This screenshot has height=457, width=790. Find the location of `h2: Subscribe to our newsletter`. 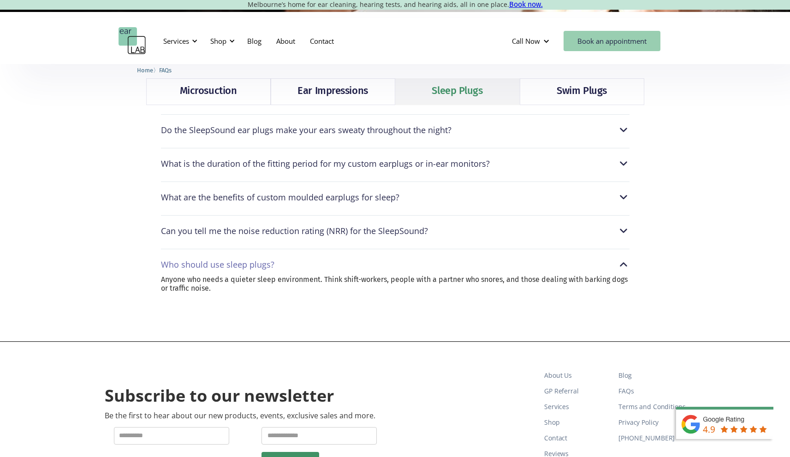

h2: Subscribe to our newsletter is located at coordinates (219, 396).